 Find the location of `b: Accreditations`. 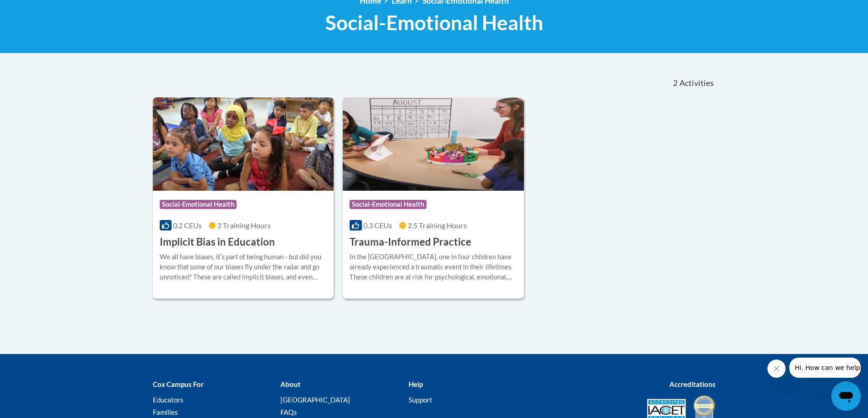

b: Accreditations is located at coordinates (692, 384).